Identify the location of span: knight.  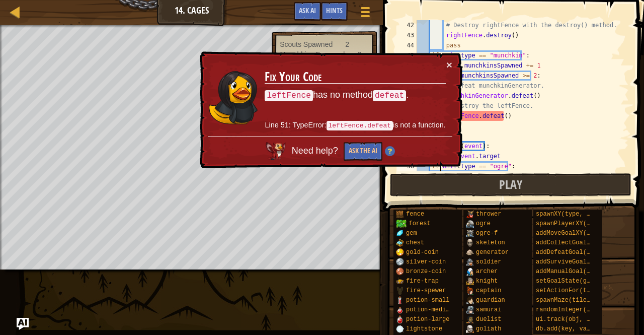
(486, 281).